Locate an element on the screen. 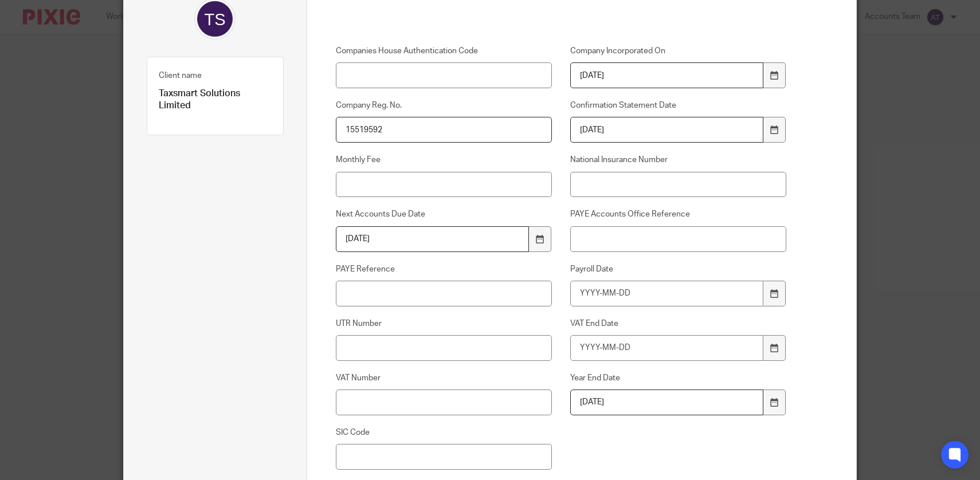  label: PAYE Reference is located at coordinates (444, 270).